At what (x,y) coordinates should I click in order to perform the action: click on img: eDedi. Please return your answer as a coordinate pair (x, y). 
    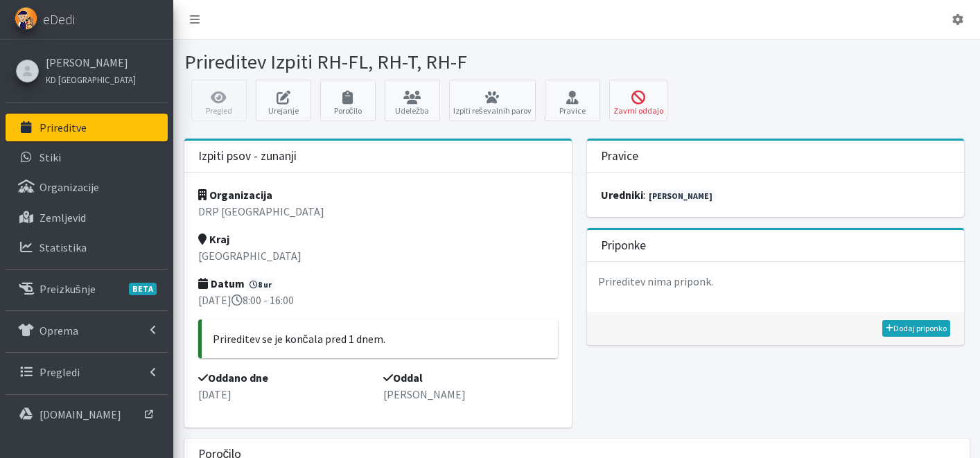
    Looking at the image, I should click on (25, 18).